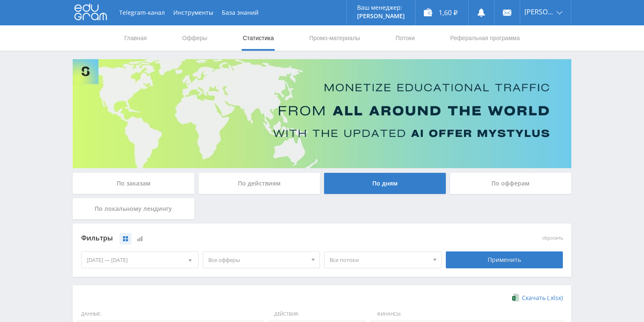 The width and height of the screenshot is (644, 322). What do you see at coordinates (381, 8) in the screenshot?
I see `p: Ваш менеджер:` at bounding box center [381, 8].